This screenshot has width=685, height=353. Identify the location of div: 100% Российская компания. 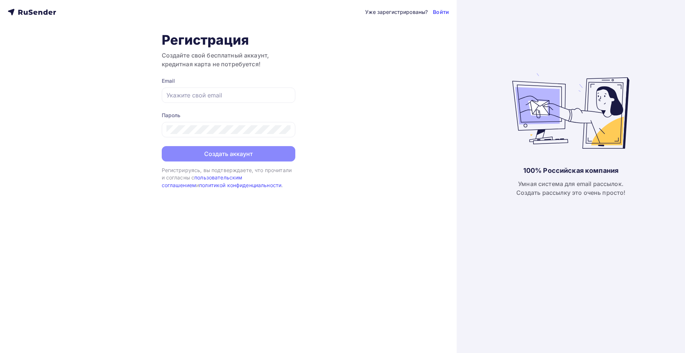
(571, 171).